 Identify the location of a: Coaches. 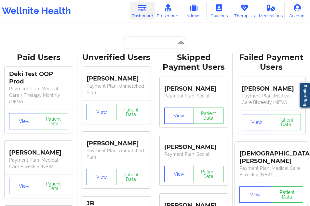
(219, 11).